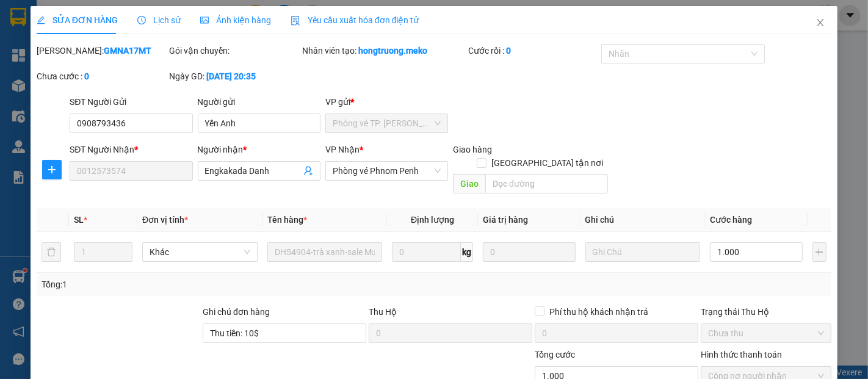 This screenshot has width=868, height=379. I want to click on input: 0, so click(529, 252).